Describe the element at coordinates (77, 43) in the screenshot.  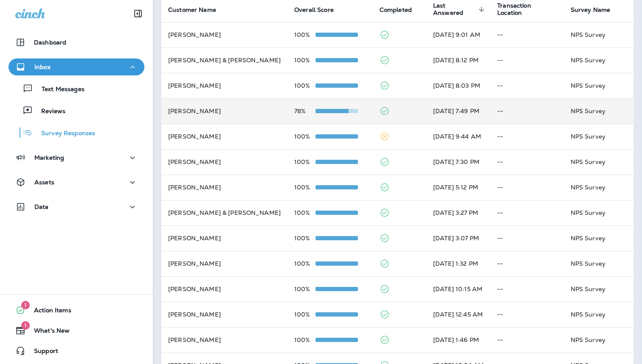
I see `button: Dashboard` at that location.